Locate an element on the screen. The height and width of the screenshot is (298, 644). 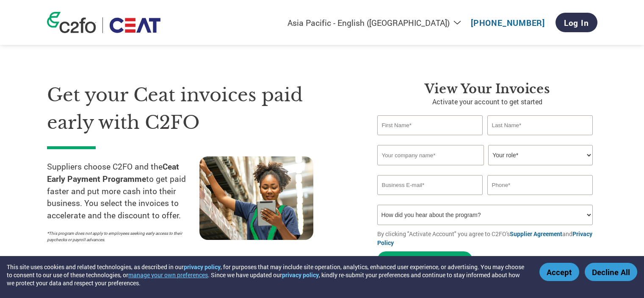
img: Ceat is located at coordinates (135, 25).